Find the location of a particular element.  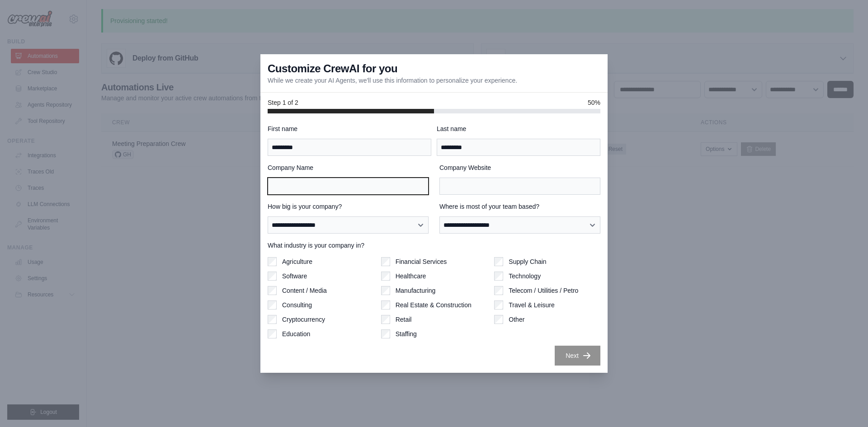

label: Software is located at coordinates (294, 276).